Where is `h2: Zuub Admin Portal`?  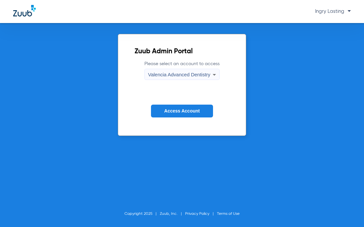
h2: Zuub Admin Portal is located at coordinates (182, 52).